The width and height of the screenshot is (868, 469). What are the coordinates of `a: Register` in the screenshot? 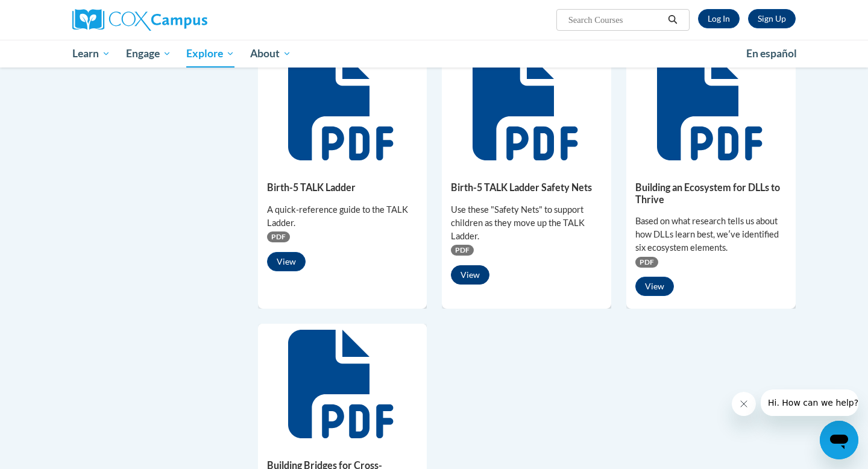 It's located at (771, 19).